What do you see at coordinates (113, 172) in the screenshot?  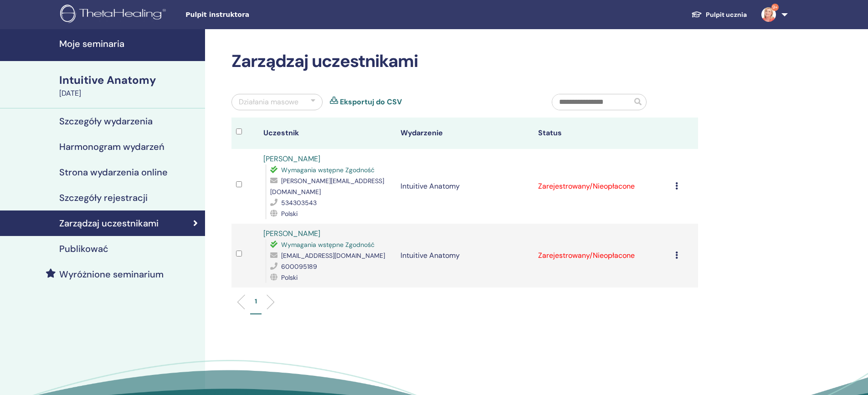 I see `h4: Strona wydarzenia online` at bounding box center [113, 172].